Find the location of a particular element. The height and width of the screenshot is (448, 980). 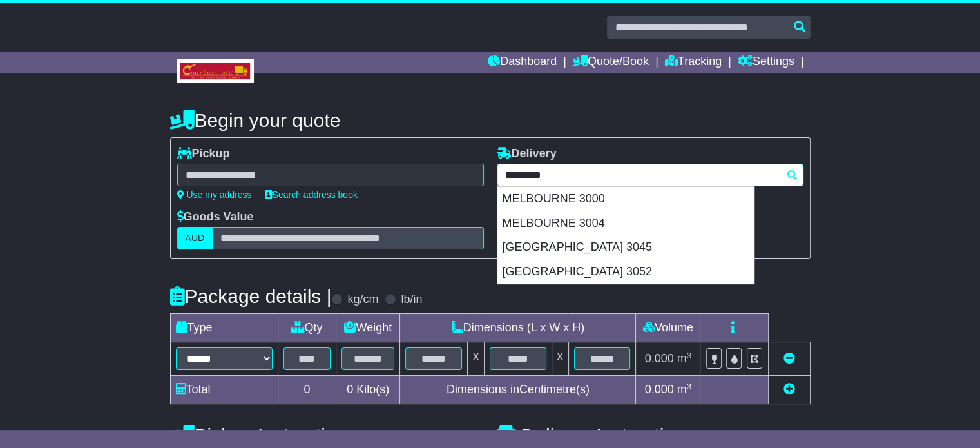

td: Kilo(s) is located at coordinates (368, 389).